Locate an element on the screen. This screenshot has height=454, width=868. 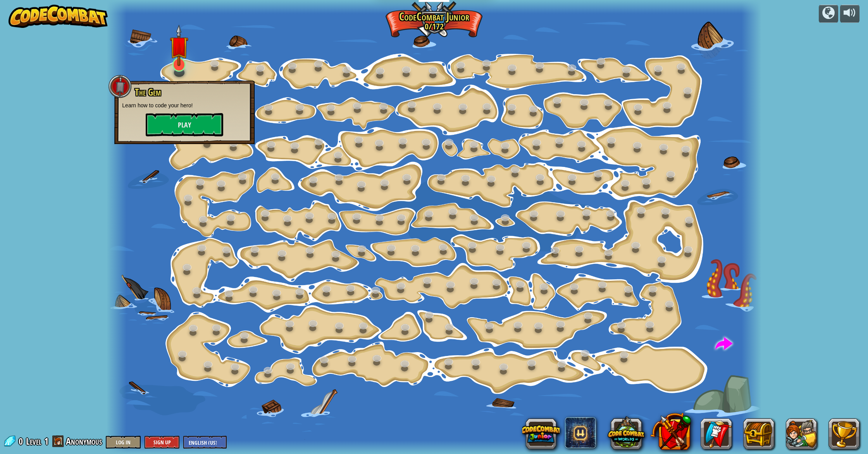
span: 0 is located at coordinates (22, 441).